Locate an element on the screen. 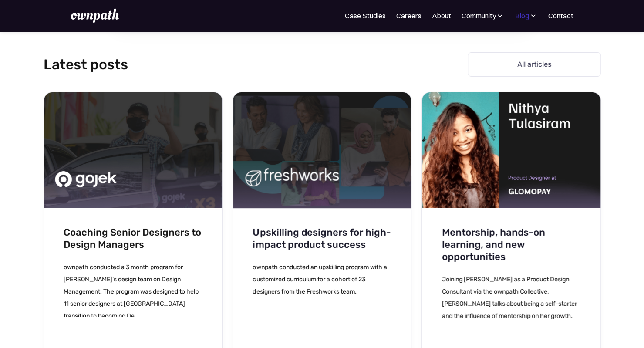 The image size is (644, 348). a: Careers is located at coordinates (408, 16).